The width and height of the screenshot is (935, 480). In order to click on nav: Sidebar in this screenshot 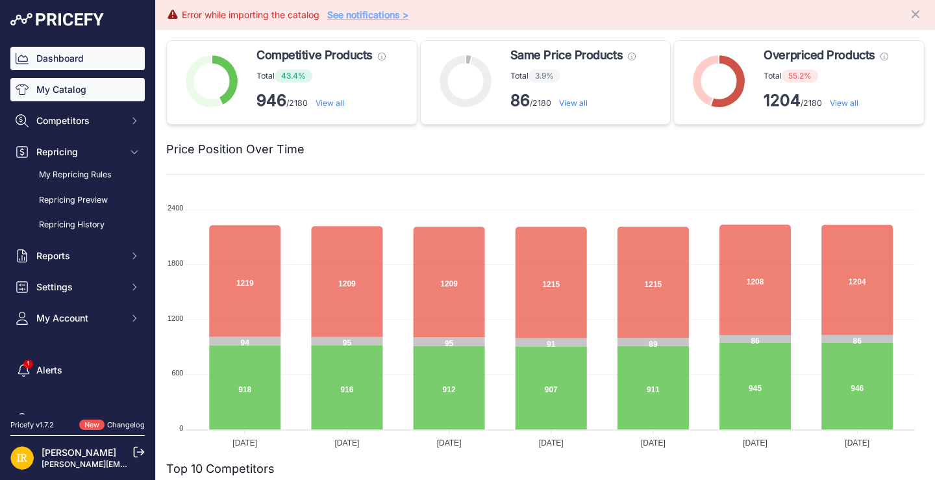, I will do `click(77, 239)`.